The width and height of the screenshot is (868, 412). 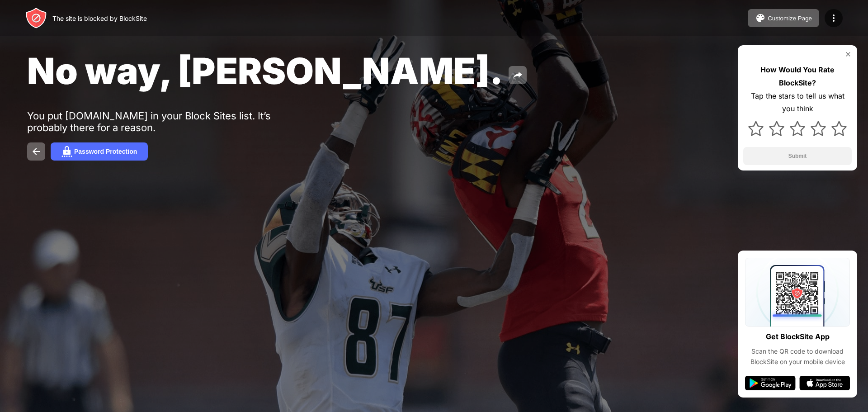 I want to click on div: Get BlockSite App, so click(x=798, y=336).